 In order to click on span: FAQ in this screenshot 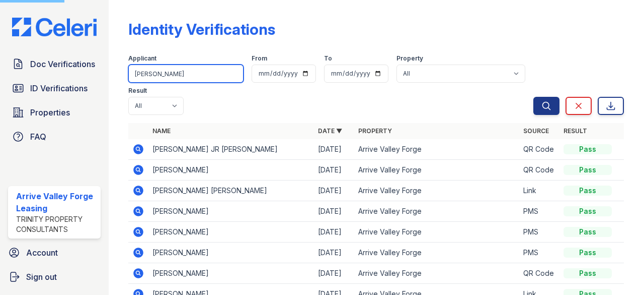, I will do `click(38, 136)`.